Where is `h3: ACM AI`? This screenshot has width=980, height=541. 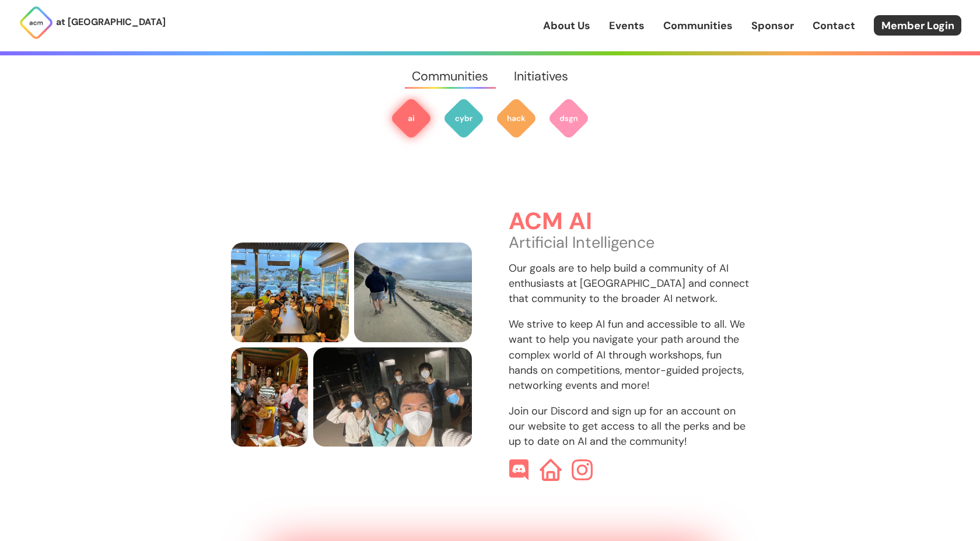 h3: ACM AI is located at coordinates (629, 221).